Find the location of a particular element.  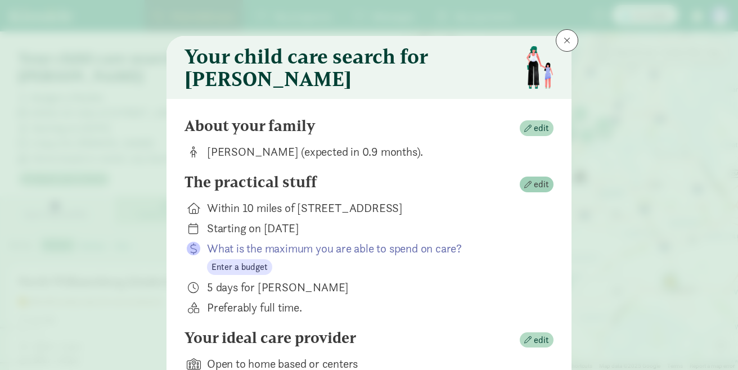

h4: About your family is located at coordinates (250, 126).